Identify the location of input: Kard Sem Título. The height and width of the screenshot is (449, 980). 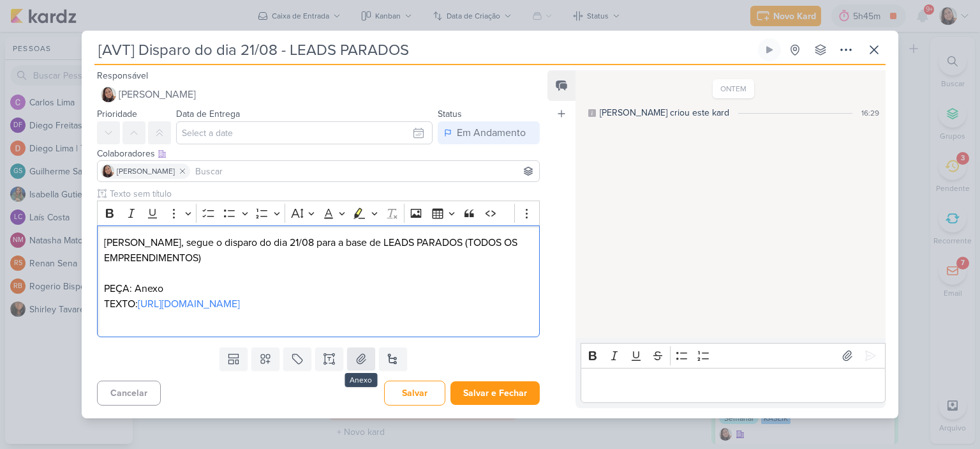
(425, 50).